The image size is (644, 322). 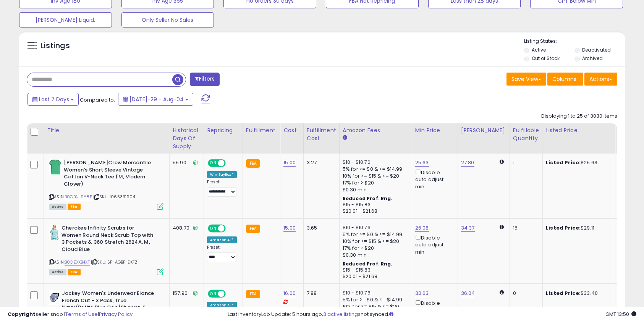 What do you see at coordinates (345, 138) in the screenshot?
I see `small: Amazon Fees.` at bounding box center [345, 138].